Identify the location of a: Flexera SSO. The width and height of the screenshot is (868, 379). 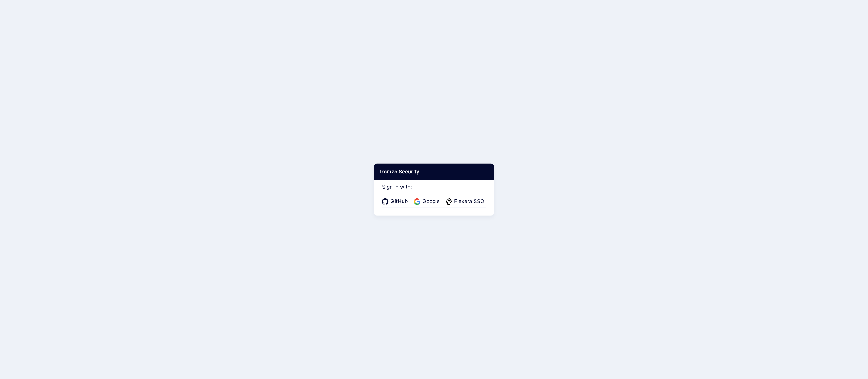
(466, 201).